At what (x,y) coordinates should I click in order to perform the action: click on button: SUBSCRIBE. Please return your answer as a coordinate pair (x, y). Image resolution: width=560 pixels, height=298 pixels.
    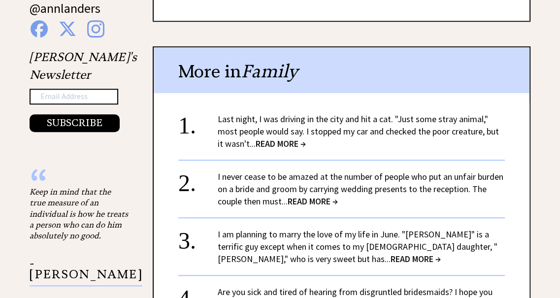
    Looking at the image, I should click on (74, 123).